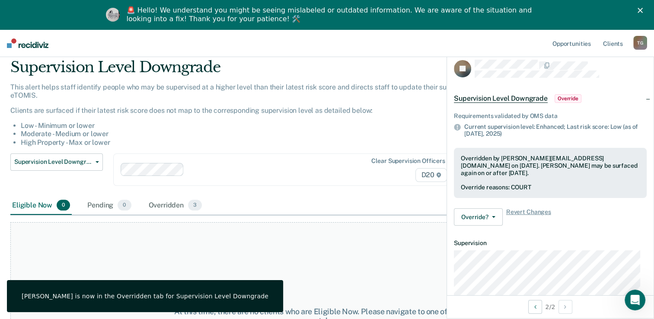 This screenshot has height=319, width=654. I want to click on img: Profile image for Kim, so click(113, 15).